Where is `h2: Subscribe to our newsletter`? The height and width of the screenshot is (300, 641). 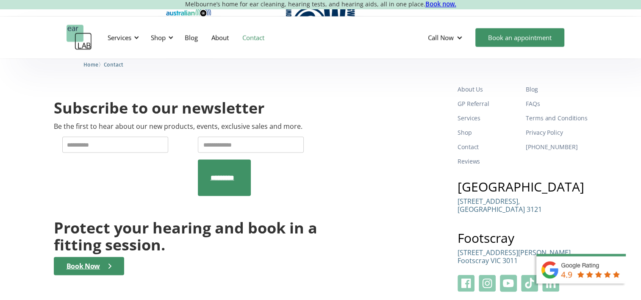 h2: Subscribe to our newsletter is located at coordinates (159, 108).